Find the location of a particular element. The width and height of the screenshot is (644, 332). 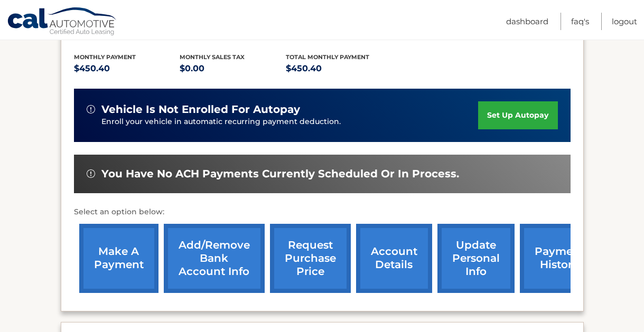

a: set up autopay is located at coordinates (518, 115).